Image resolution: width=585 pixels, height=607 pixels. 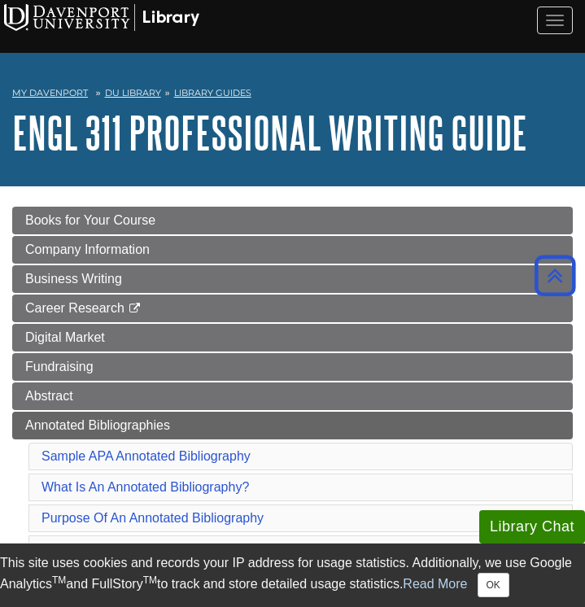 What do you see at coordinates (90, 220) in the screenshot?
I see `span: Books for Your Course` at bounding box center [90, 220].